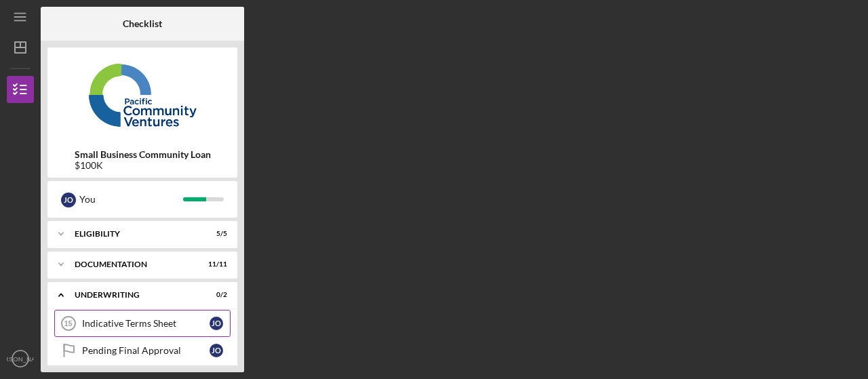 The width and height of the screenshot is (868, 379). I want to click on b: Small Business Community Loan, so click(143, 154).